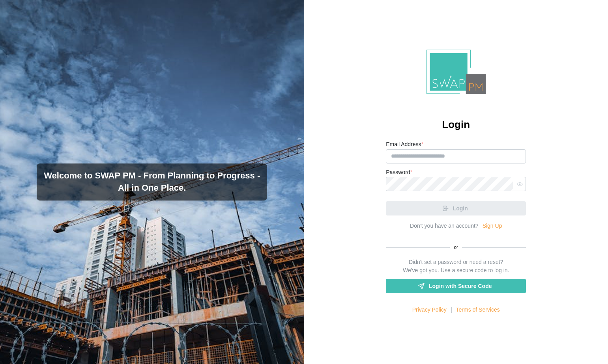 Image resolution: width=608 pixels, height=364 pixels. I want to click on label: Password, so click(399, 172).